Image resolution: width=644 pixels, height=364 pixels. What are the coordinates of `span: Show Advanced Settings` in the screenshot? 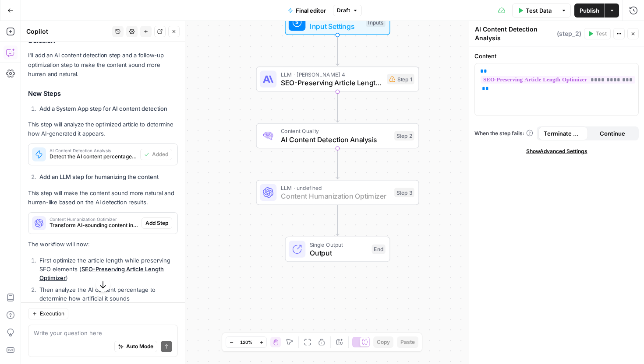 It's located at (557, 151).